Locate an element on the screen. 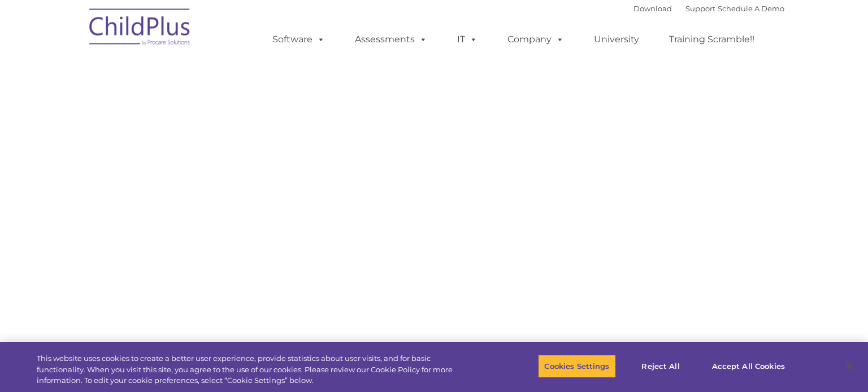 This screenshot has height=392, width=868. button: Reject All is located at coordinates (661, 366).